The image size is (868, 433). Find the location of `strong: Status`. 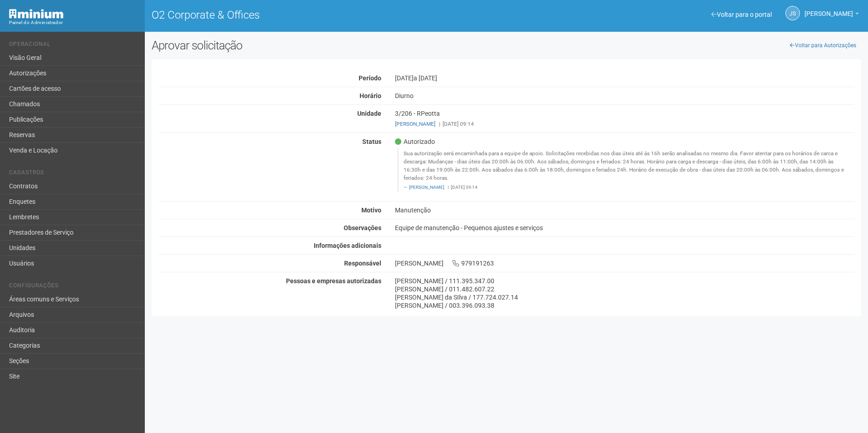

strong: Status is located at coordinates (371, 141).